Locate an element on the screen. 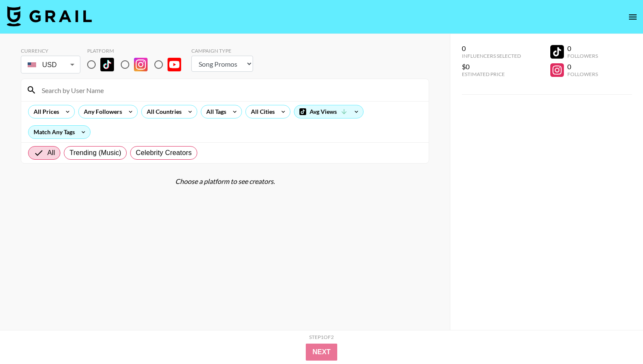 The width and height of the screenshot is (643, 364). input: Search by User Name is located at coordinates (230, 90).